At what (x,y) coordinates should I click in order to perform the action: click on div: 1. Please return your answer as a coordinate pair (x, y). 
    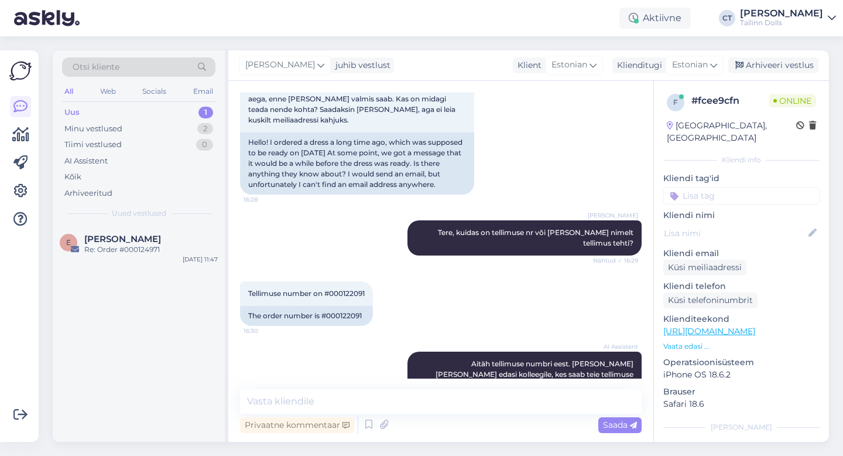
    Looking at the image, I should click on (206, 112).